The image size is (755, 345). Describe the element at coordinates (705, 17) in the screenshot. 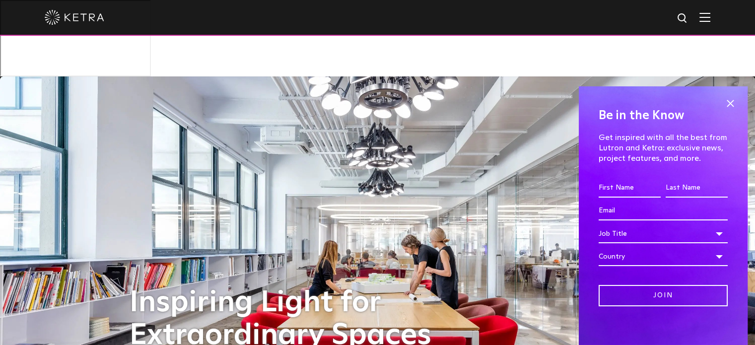

I see `img: Hamburger%20Nav.svg` at that location.